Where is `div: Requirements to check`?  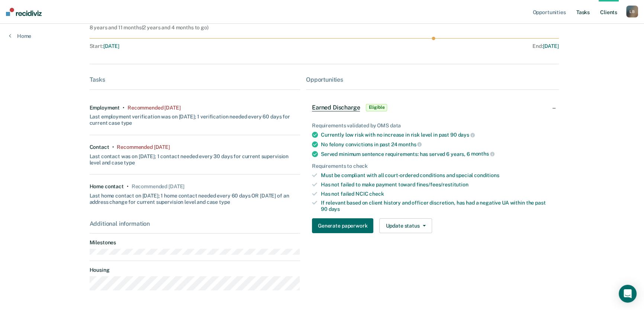
div: Requirements to check is located at coordinates (432, 166).